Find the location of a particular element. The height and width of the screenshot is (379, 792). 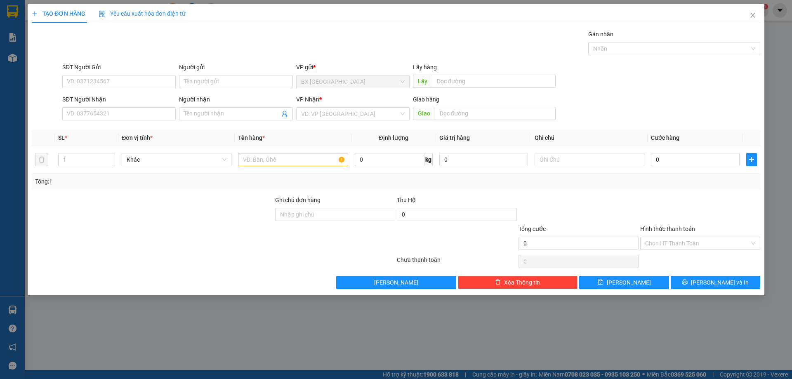

div: Tổng: 1 is located at coordinates (170, 182).